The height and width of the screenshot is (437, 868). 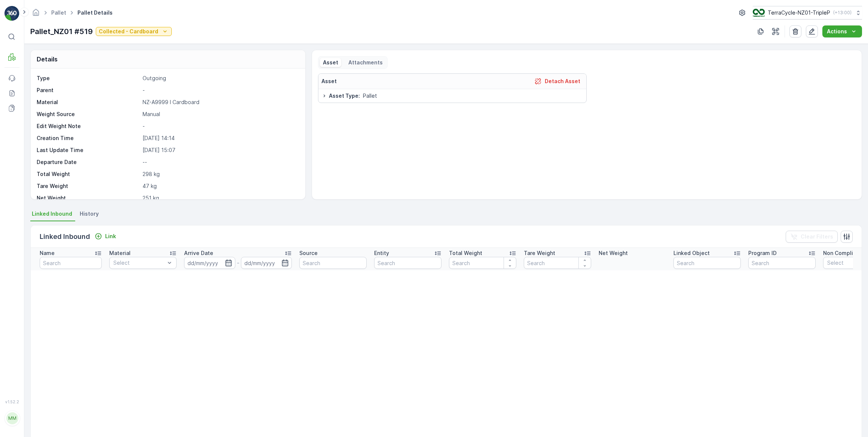 I want to click on span: 116, so click(x=47, y=138).